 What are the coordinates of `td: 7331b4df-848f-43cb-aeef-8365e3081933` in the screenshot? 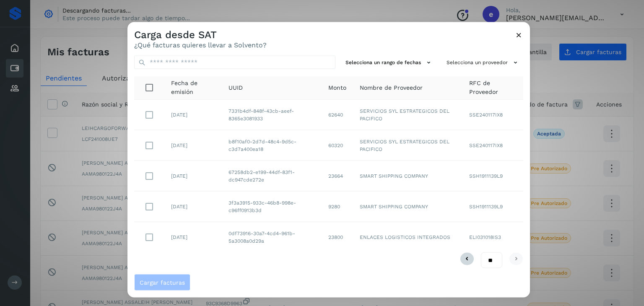 It's located at (271, 115).